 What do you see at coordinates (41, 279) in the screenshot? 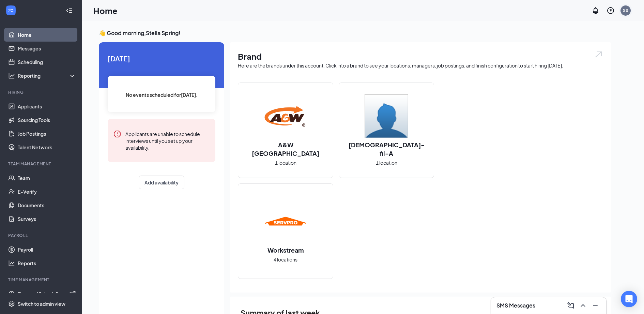
I see `div: TIME MANAGEMENT` at bounding box center [41, 279].